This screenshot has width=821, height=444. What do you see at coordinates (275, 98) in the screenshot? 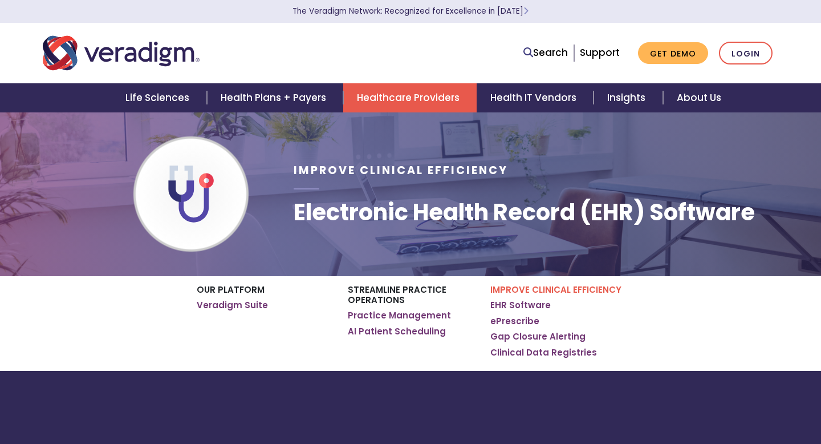
I see `a: Health Plans + Payers` at bounding box center [275, 98].